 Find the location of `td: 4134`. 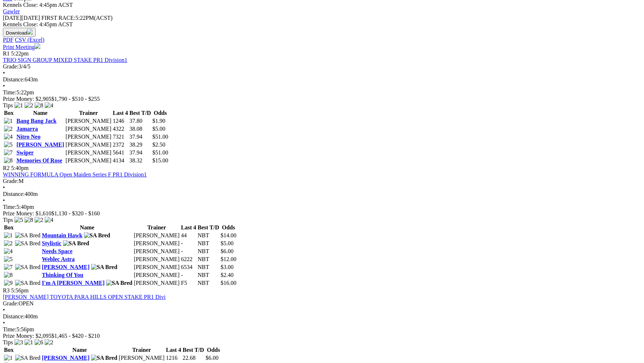

td: 4134 is located at coordinates (120, 161).